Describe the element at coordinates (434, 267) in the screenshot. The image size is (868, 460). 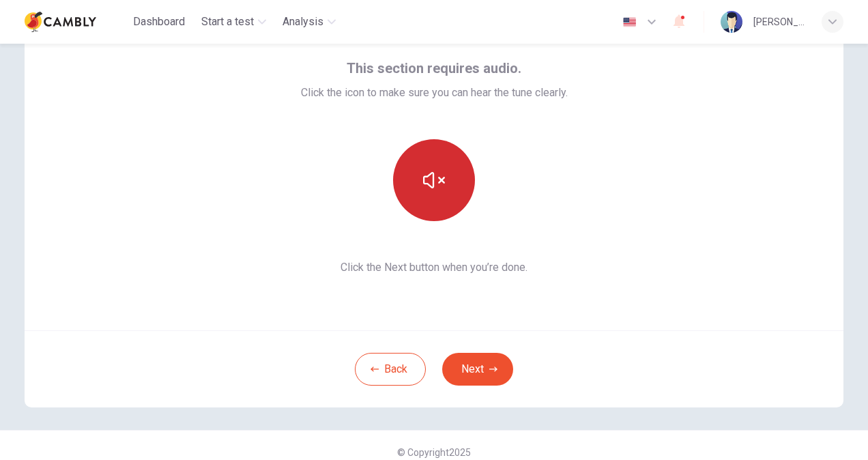
I see `span: Click the Next button when you’re done.` at that location.